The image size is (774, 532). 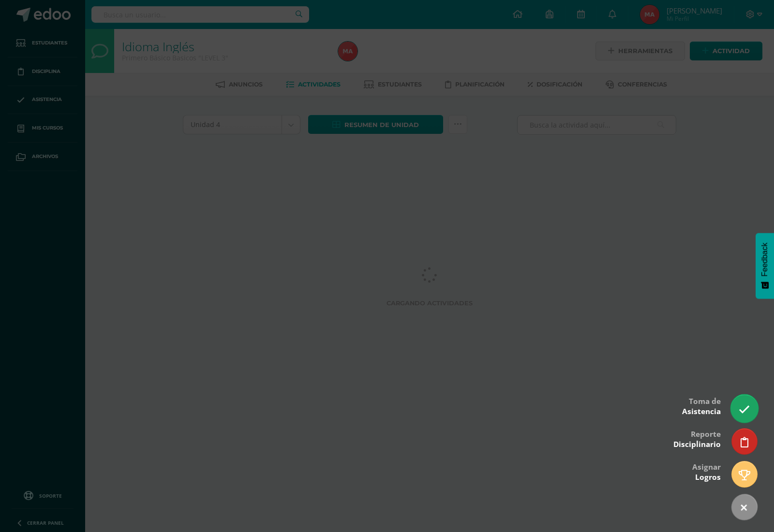 What do you see at coordinates (706, 471) in the screenshot?
I see `div: Asignar` at bounding box center [706, 471].